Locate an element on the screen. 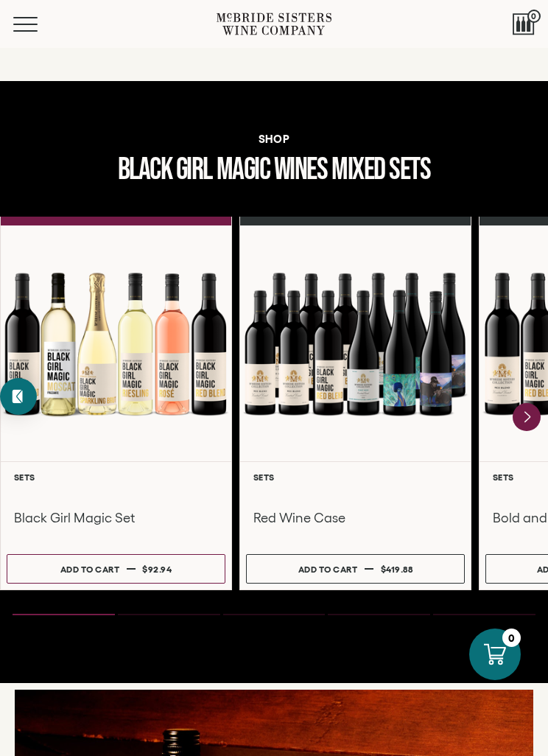  button: Add to cart $92.94 is located at coordinates (116, 568).